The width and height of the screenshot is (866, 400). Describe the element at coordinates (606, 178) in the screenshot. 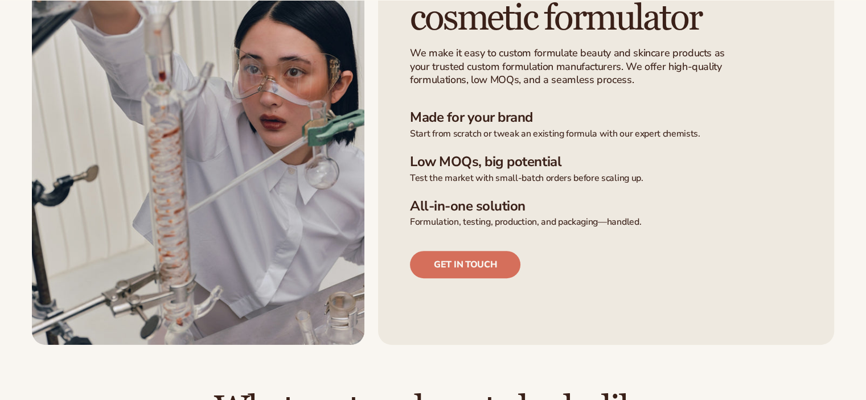

I see `p: Test the market with small-batch orders before scaling up.` at that location.